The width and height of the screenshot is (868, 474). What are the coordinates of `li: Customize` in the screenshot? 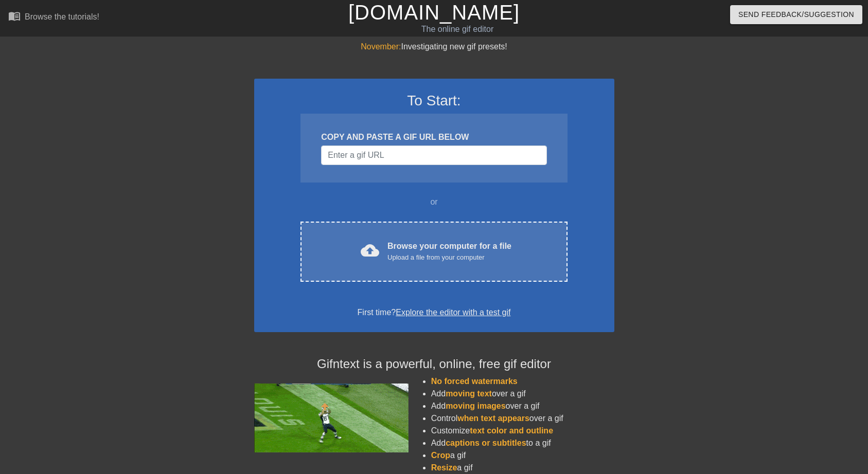 It's located at (523, 431).